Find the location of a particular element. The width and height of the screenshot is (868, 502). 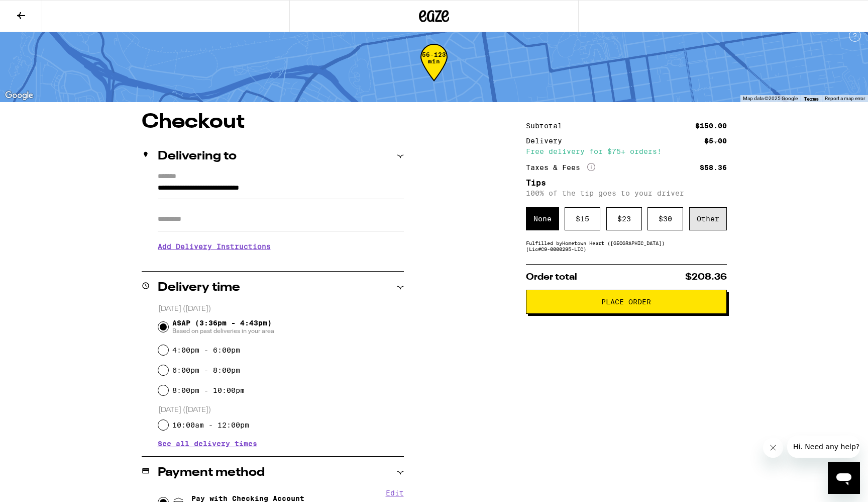

div: 56-123 min is located at coordinates (434, 69).